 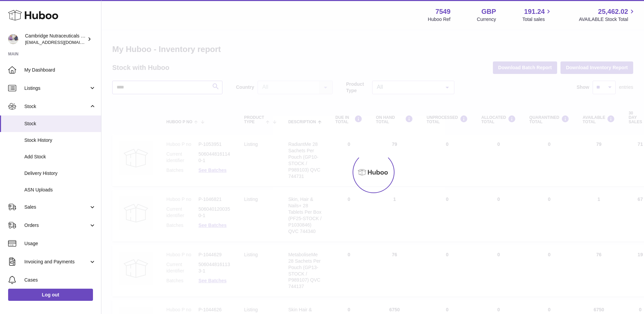 I want to click on span: Invoicing and Payments, so click(x=56, y=262).